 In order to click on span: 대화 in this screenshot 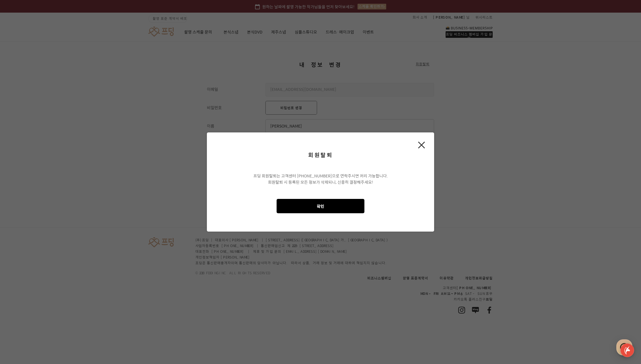, I will do `click(56, 193)`.